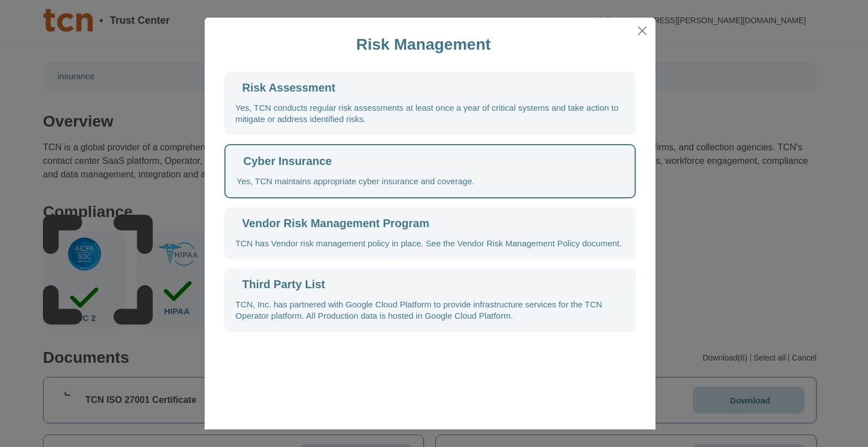 The height and width of the screenshot is (447, 868). I want to click on div: Risk Assessment, so click(289, 87).